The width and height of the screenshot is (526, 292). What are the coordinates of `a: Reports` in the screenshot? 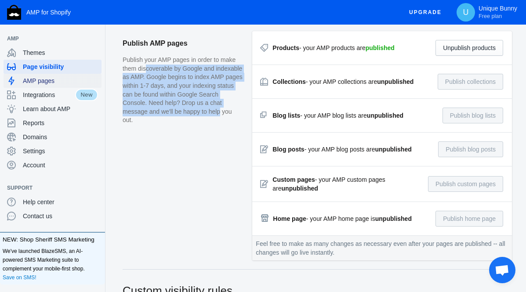 It's located at (52, 123).